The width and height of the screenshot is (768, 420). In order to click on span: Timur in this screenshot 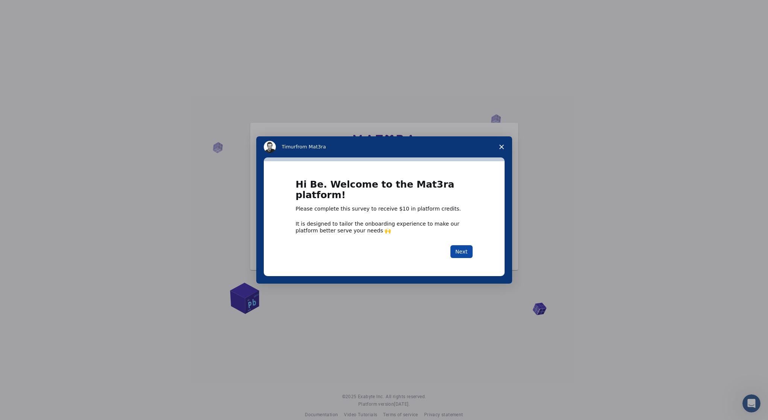, I will do `click(289, 146)`.